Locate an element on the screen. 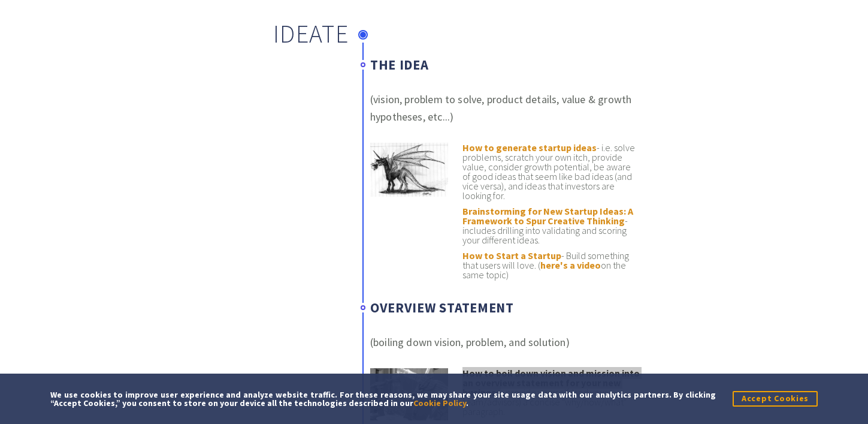 The height and width of the screenshot is (424, 868). li: - Build something that users will love. ( on the same topic) is located at coordinates (551, 265).